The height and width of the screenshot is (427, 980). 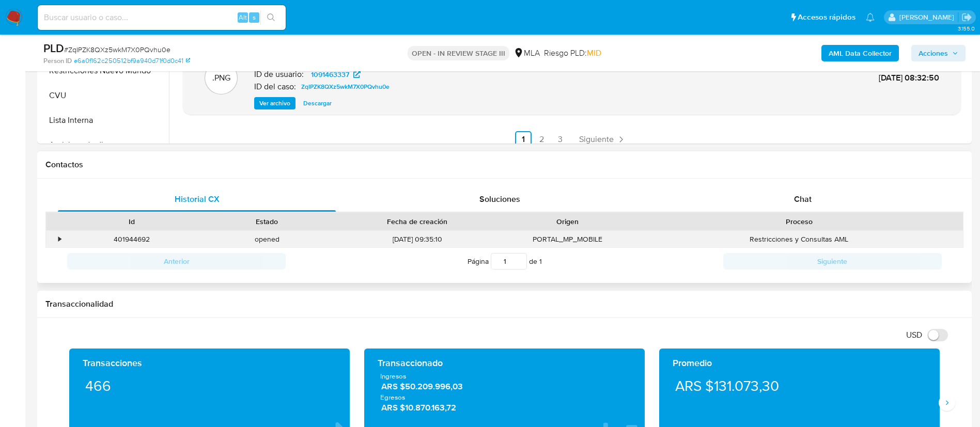 I want to click on div: Origen, so click(x=567, y=222).